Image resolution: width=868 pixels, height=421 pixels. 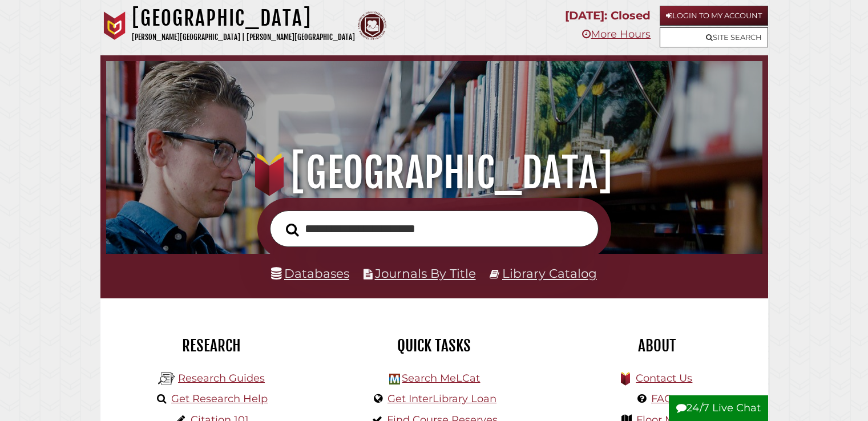 I want to click on a: Library Catalog, so click(x=549, y=273).